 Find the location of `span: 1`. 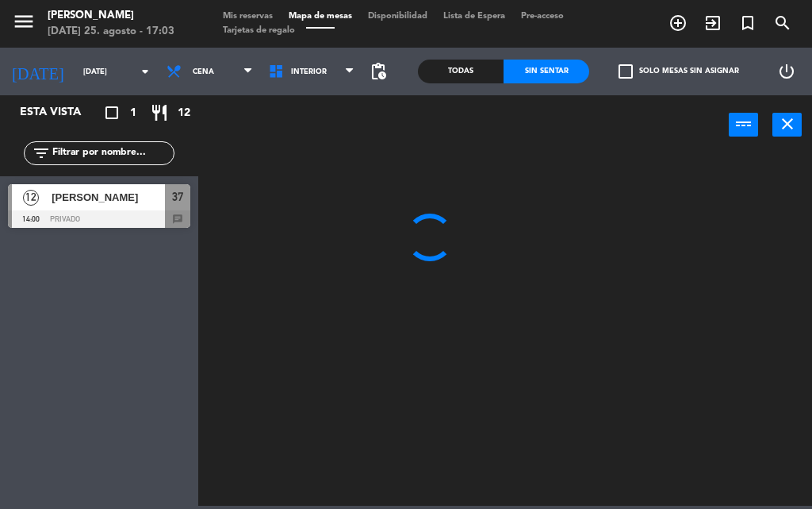

span: 1 is located at coordinates (133, 113).